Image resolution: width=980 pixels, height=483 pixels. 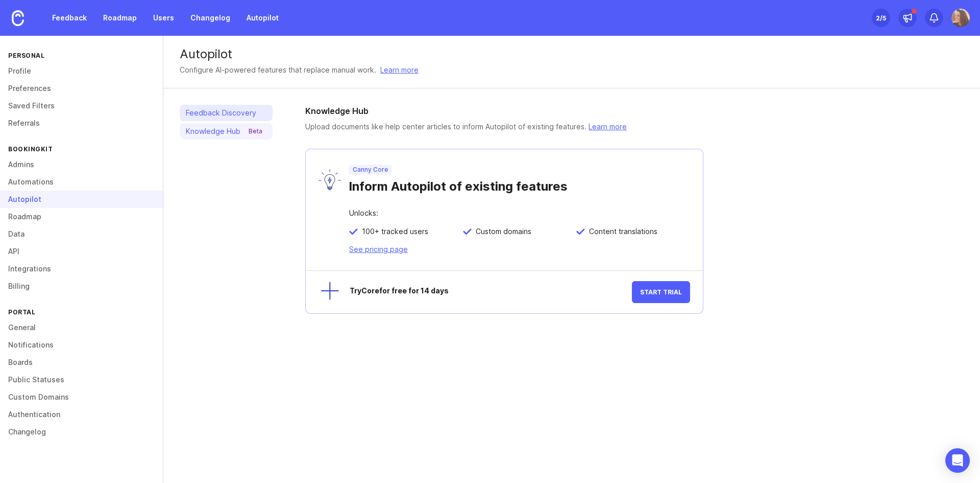 I want to click on p: Canny Core, so click(x=370, y=170).